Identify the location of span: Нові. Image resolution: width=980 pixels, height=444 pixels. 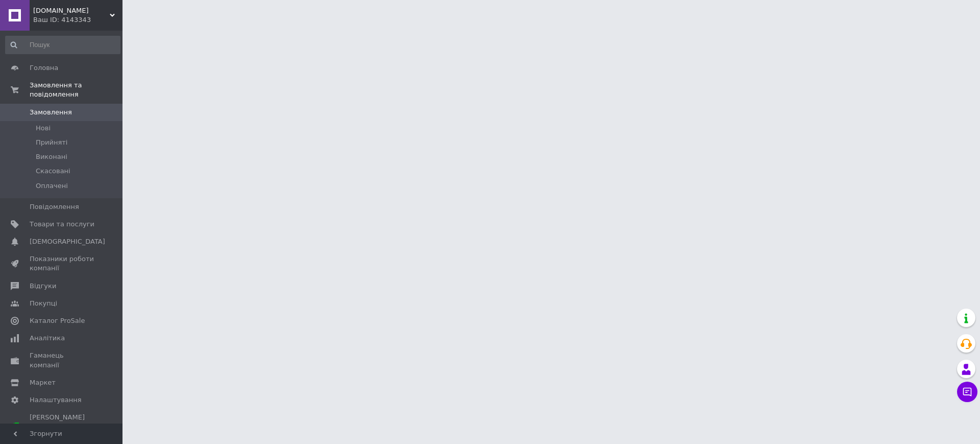
(43, 128).